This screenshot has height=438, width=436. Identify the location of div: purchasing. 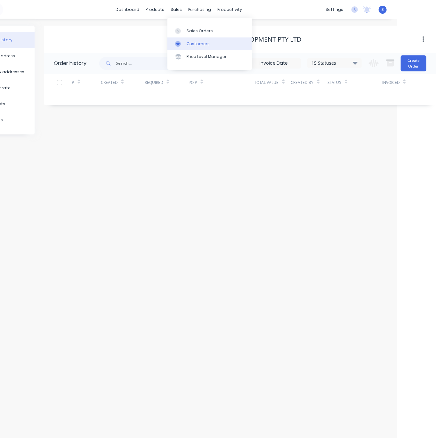
(200, 10).